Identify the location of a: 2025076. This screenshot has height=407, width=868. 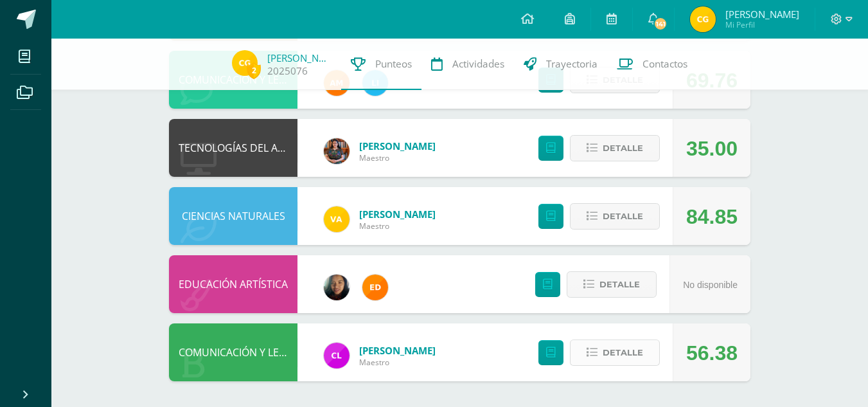
(287, 71).